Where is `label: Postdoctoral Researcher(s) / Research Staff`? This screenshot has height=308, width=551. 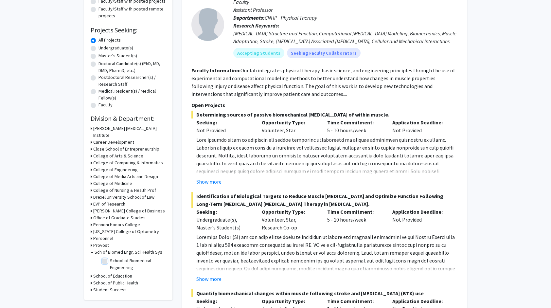
label: Postdoctoral Researcher(s) / Research Staff is located at coordinates (132, 81).